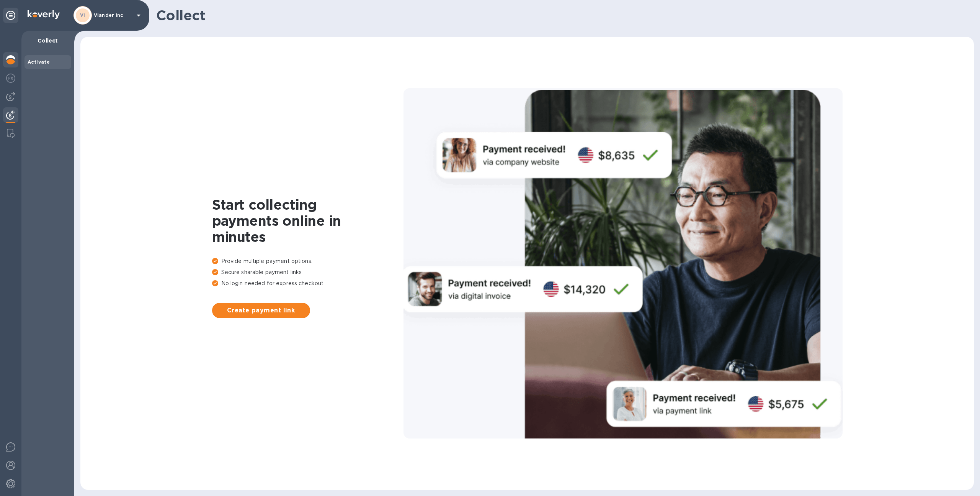 The image size is (980, 496). What do you see at coordinates (113, 16) in the screenshot?
I see `p: Viander inc` at bounding box center [113, 16].